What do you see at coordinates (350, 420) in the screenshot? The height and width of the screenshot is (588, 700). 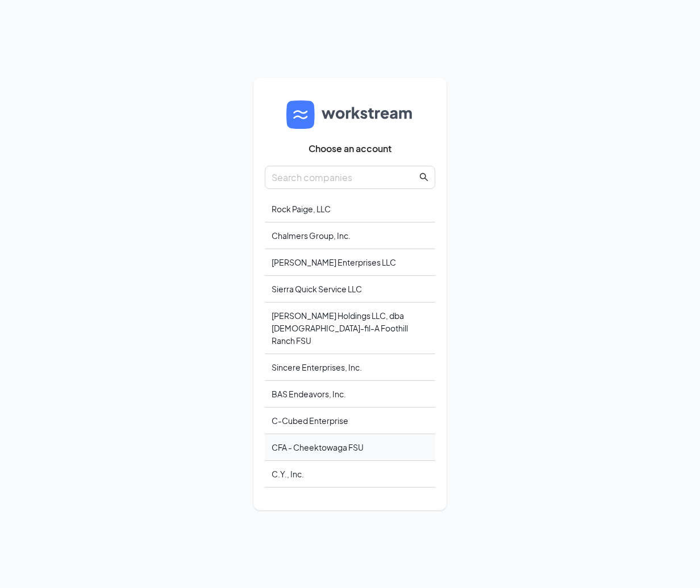 I see `div: C-Cubed Enterprise` at bounding box center [350, 420].